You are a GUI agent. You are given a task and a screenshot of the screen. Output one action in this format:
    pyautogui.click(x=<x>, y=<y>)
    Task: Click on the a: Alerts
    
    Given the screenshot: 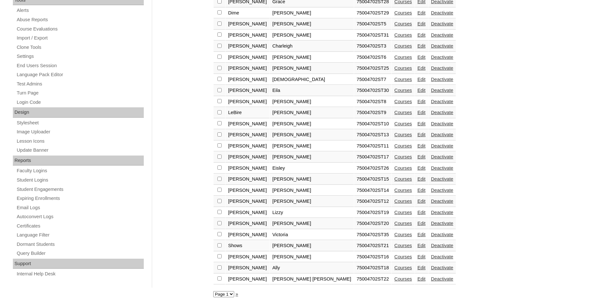 What is the action you would take?
    pyautogui.click(x=80, y=10)
    